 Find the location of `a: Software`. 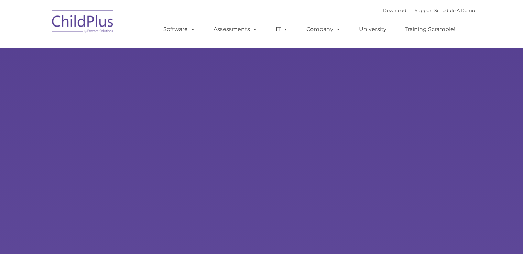

a: Software is located at coordinates (179, 29).